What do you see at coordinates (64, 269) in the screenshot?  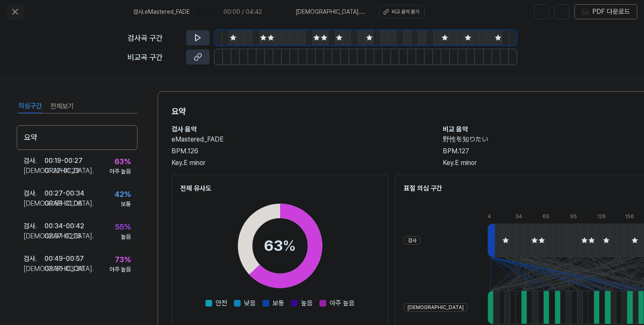 I see `div: 03:30 - 03:38` at bounding box center [64, 269].